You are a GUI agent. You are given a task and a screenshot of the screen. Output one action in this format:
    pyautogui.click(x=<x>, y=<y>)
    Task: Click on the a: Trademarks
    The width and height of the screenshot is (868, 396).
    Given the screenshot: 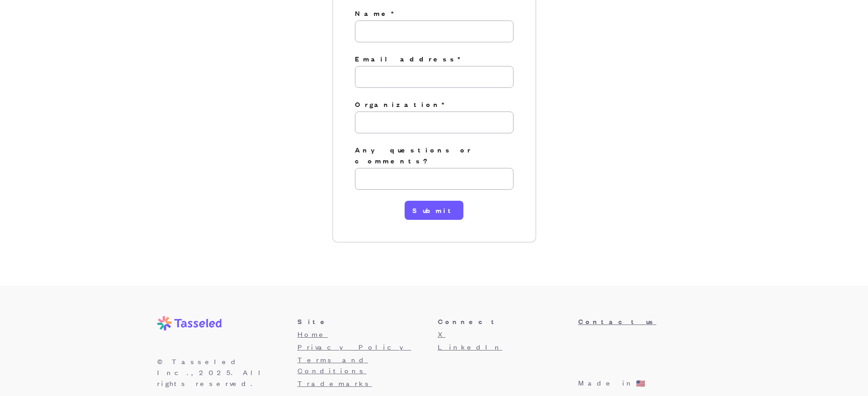 What is the action you would take?
    pyautogui.click(x=335, y=383)
    